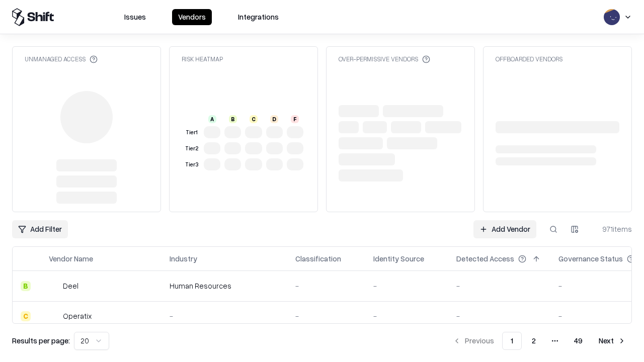  What do you see at coordinates (318, 258) in the screenshot?
I see `div: Classification` at bounding box center [318, 258].